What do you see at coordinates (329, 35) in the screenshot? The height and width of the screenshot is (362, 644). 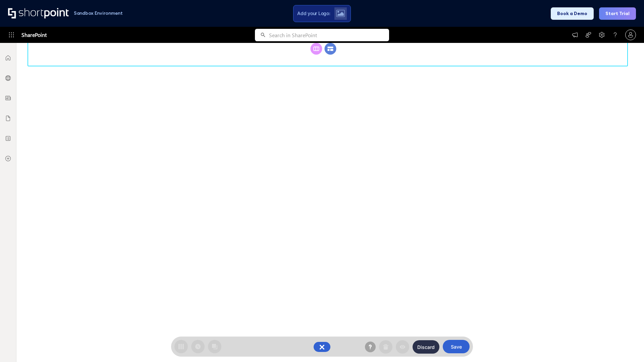 I see `input: Search in SharePoint` at bounding box center [329, 35].